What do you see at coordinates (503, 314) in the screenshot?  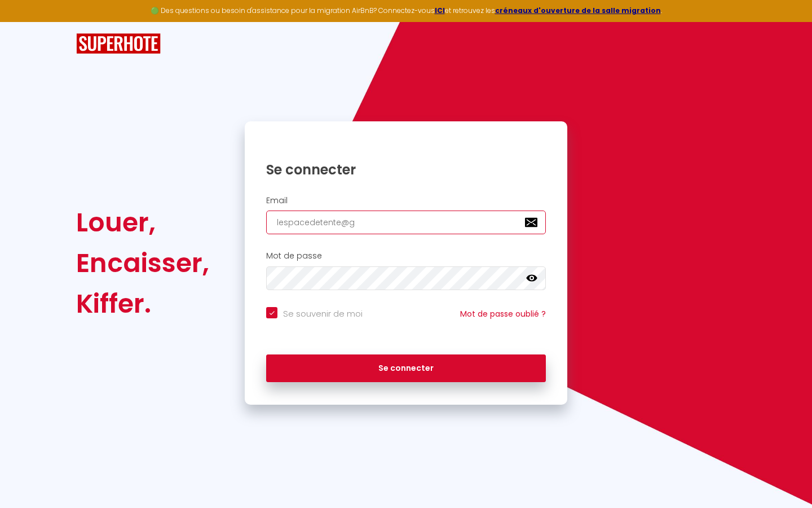 I see `a: Mot de passe oublié ?` at bounding box center [503, 314].